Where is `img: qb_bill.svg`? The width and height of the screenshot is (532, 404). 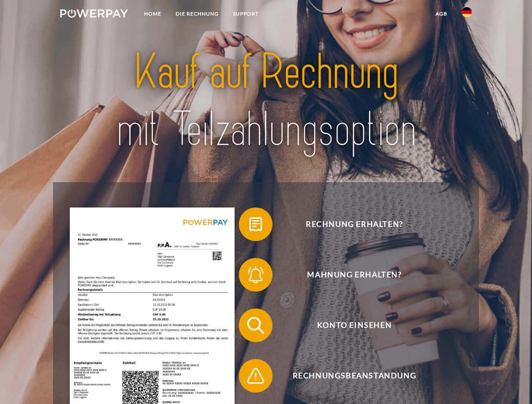 img: qb_bill.svg is located at coordinates (255, 224).